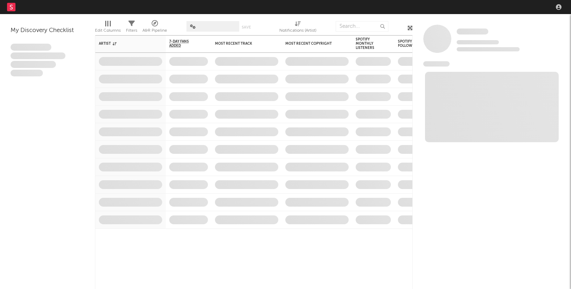 The width and height of the screenshot is (571, 289). What do you see at coordinates (437, 64) in the screenshot?
I see `span: News Feed` at bounding box center [437, 64].